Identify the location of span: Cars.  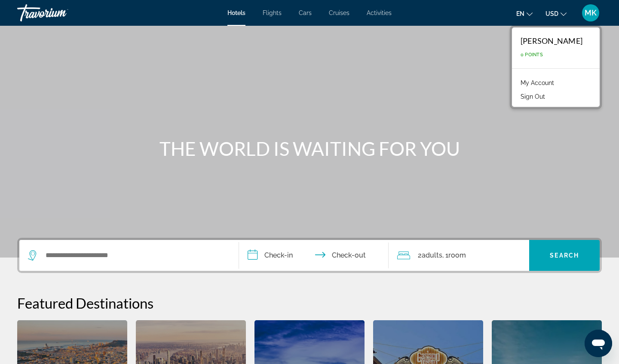
(305, 13).